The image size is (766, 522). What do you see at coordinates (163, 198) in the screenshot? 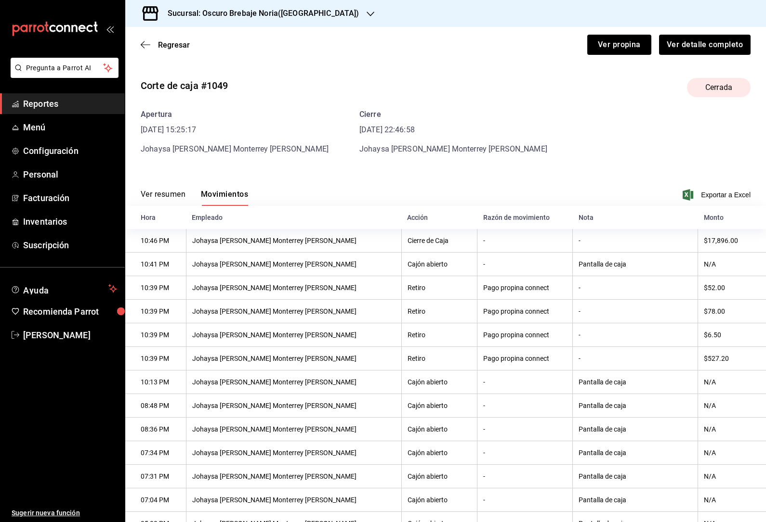
I see `button: Ver resumen` at bounding box center [163, 198].